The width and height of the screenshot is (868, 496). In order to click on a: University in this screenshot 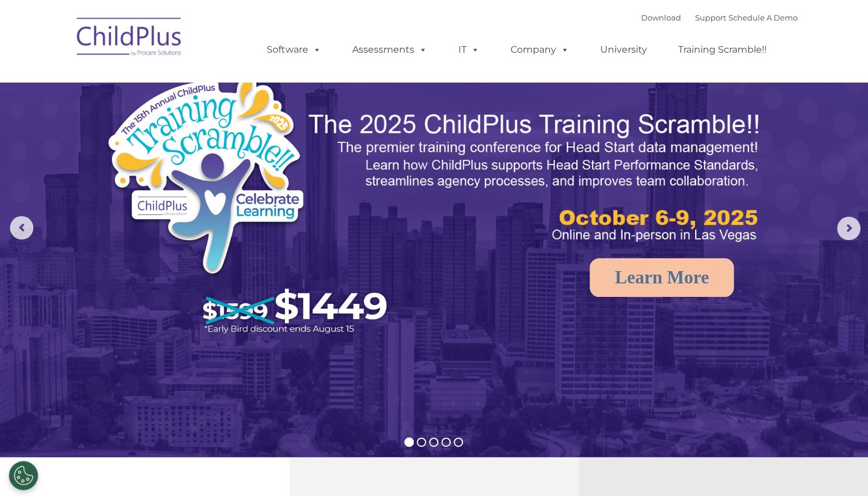, I will do `click(623, 50)`.